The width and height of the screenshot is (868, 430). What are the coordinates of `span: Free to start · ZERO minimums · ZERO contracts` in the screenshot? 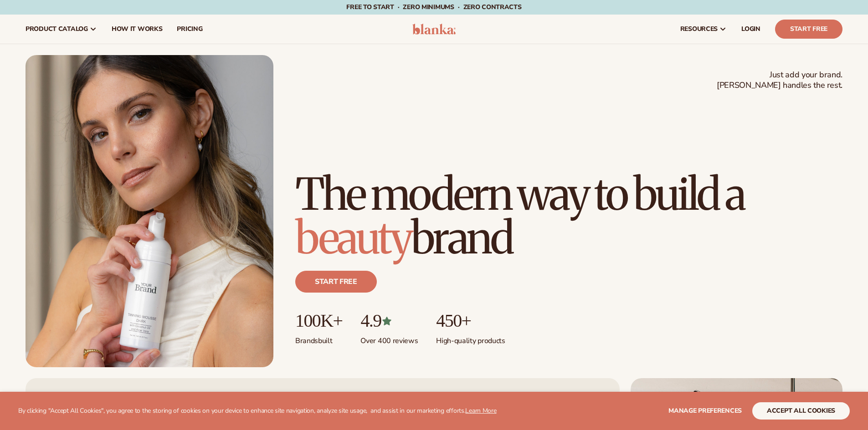 It's located at (434, 7).